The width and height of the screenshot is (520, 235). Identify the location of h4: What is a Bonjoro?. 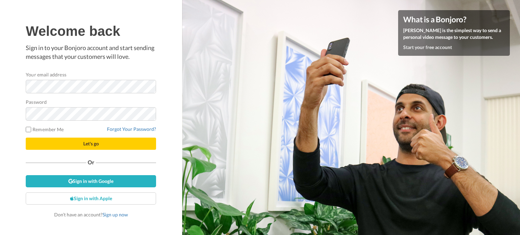
(454, 19).